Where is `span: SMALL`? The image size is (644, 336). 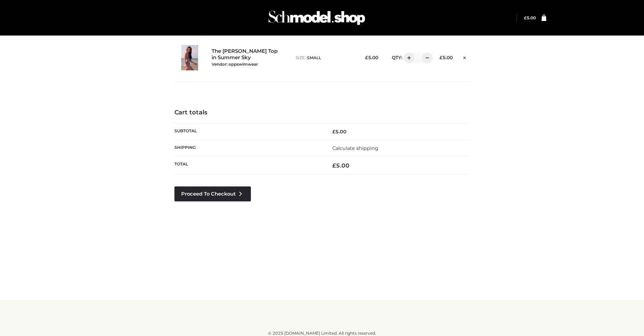
span: SMALL is located at coordinates (314, 58).